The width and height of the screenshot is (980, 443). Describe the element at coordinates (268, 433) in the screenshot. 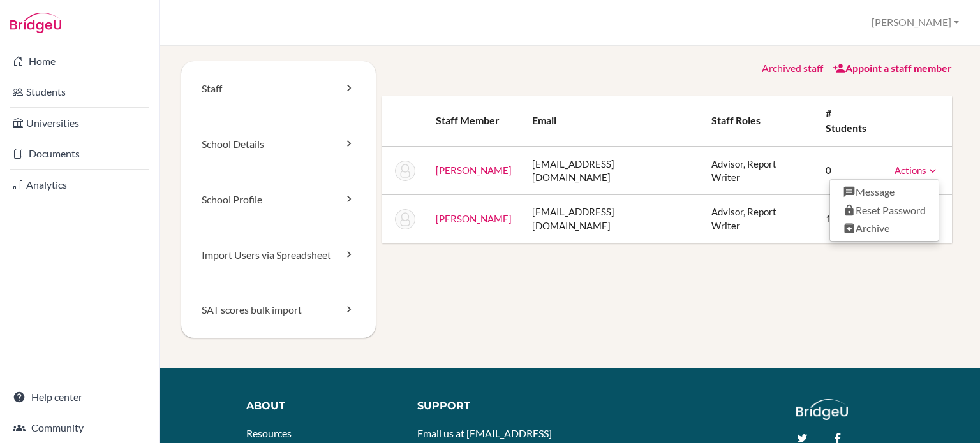

I see `a: Resources` at that location.